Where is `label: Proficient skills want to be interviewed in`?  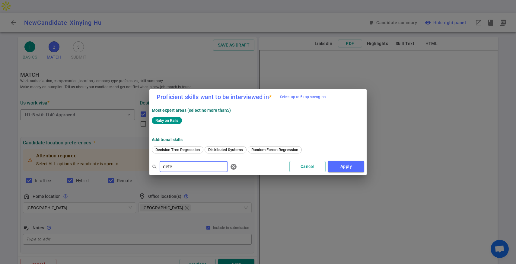
label: Proficient skills want to be interviewed in is located at coordinates (214, 97).